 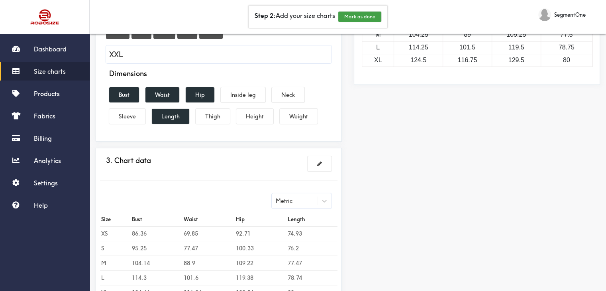 I want to click on b: XS, so click(x=104, y=233).